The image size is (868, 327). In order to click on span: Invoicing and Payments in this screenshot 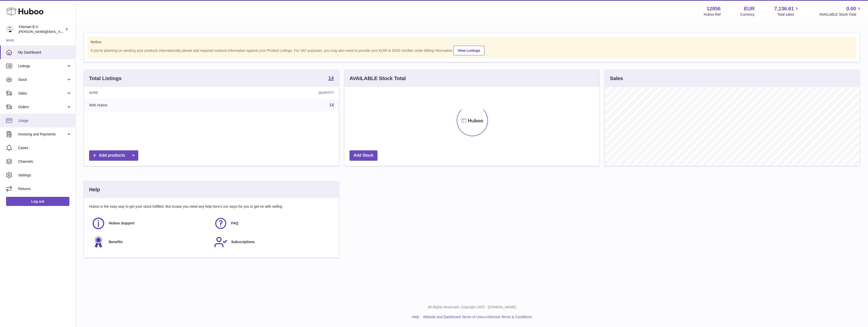, I will do `click(42, 134)`.